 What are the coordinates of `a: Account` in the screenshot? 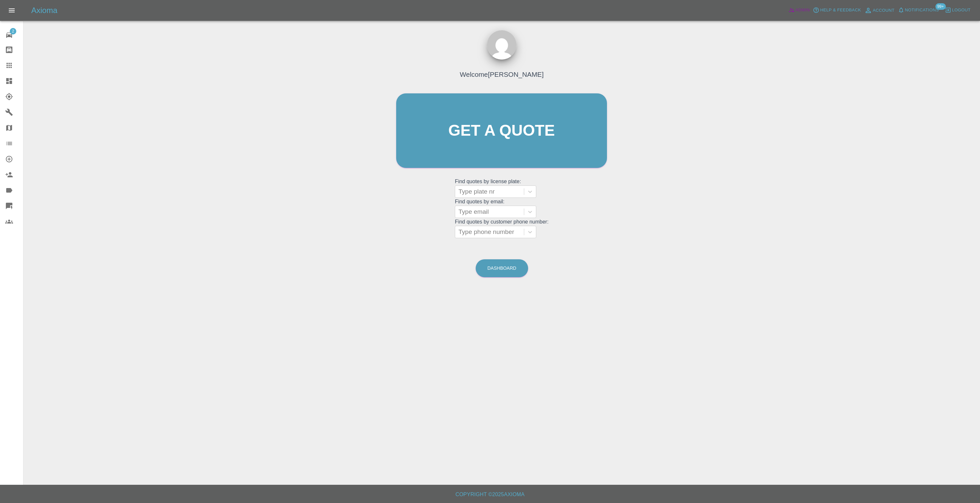 It's located at (879, 11).